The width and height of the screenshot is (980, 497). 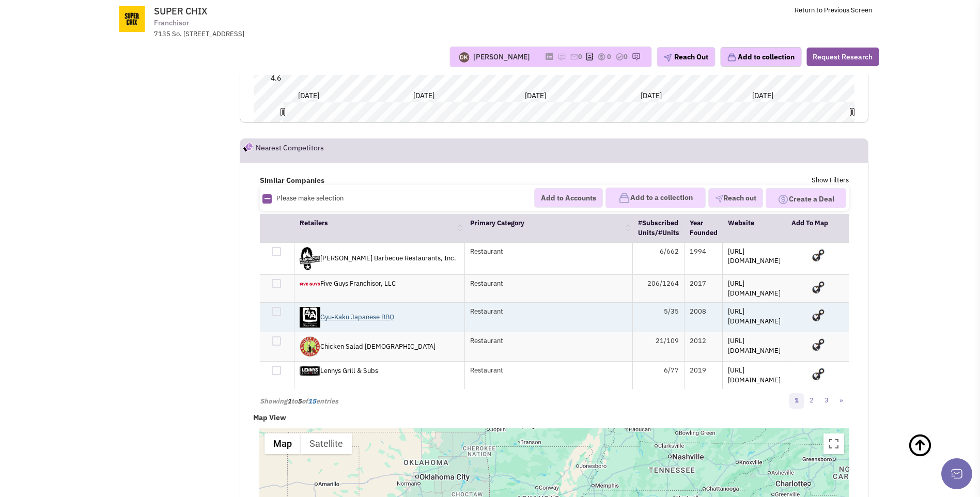 What do you see at coordinates (658, 288) in the screenshot?
I see `td: 206/1264` at bounding box center [658, 288].